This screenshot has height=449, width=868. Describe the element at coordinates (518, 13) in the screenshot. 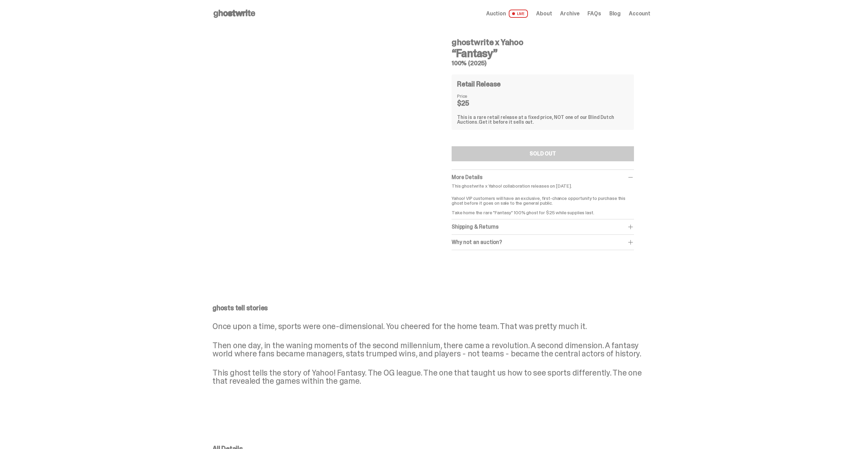

I see `span: LIVE` at that location.